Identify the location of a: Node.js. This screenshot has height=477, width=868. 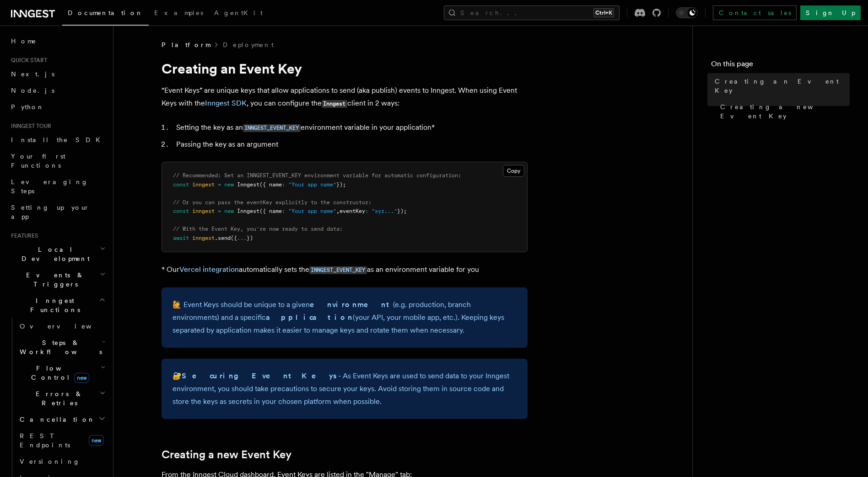
(57, 91).